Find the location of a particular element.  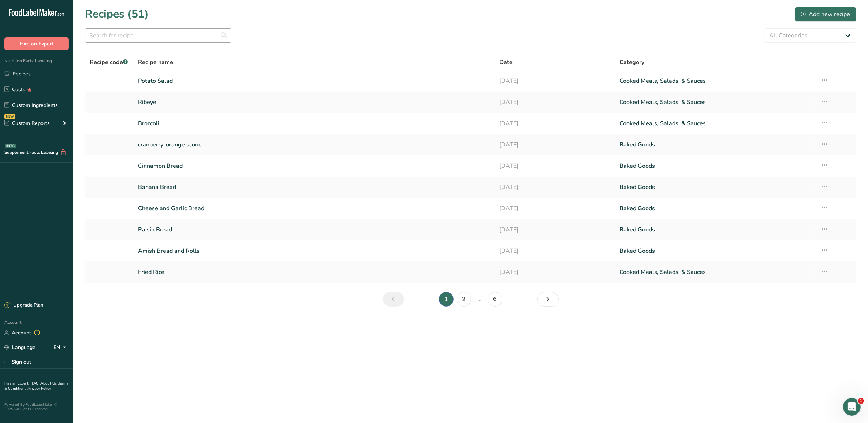

div: NEW is located at coordinates (10, 116).